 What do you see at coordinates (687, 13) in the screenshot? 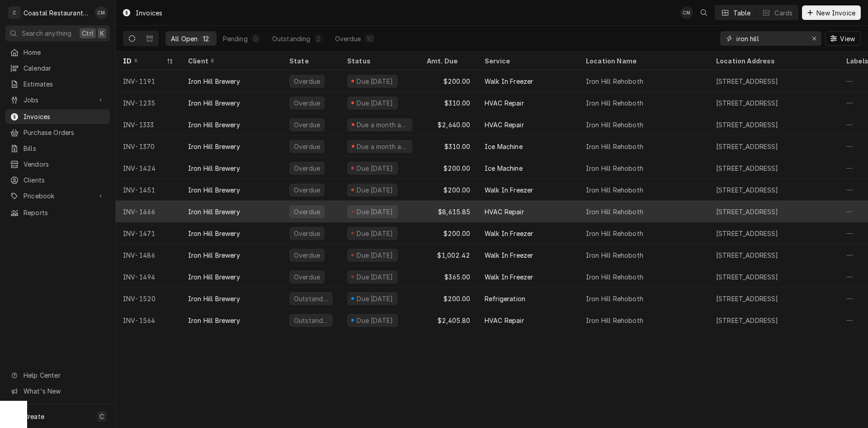
I see `div: Chad McMaster's Avatar` at bounding box center [687, 13].